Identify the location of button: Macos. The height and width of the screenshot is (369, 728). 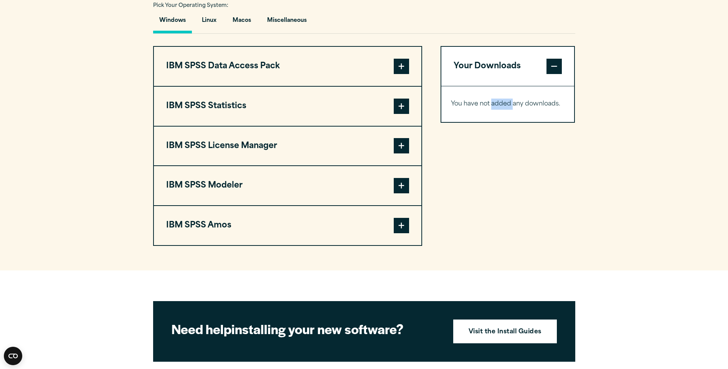
(242, 22).